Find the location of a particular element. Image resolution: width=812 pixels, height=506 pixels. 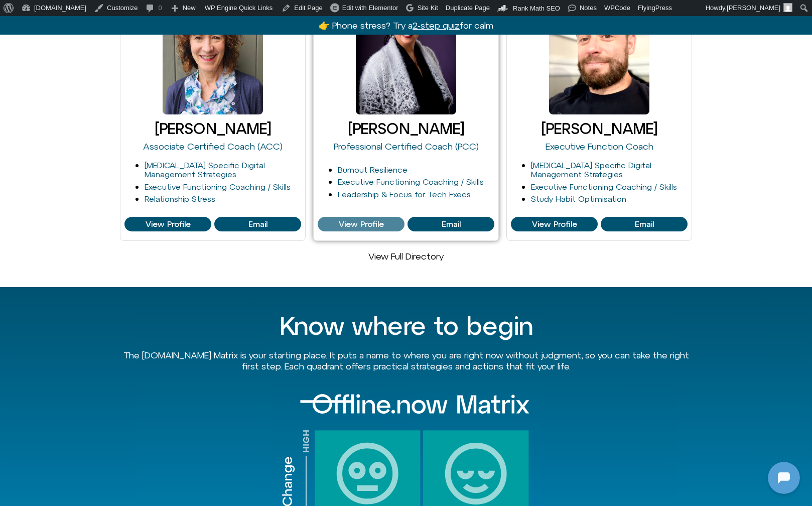

span: Site Kit is located at coordinates (427, 8).